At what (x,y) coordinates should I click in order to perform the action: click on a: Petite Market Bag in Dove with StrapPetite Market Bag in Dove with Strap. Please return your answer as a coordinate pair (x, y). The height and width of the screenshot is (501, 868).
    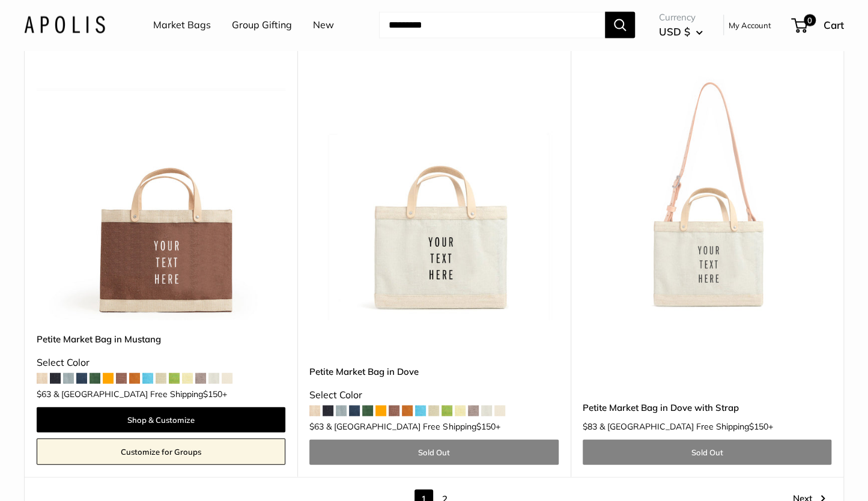
    Looking at the image, I should click on (707, 196).